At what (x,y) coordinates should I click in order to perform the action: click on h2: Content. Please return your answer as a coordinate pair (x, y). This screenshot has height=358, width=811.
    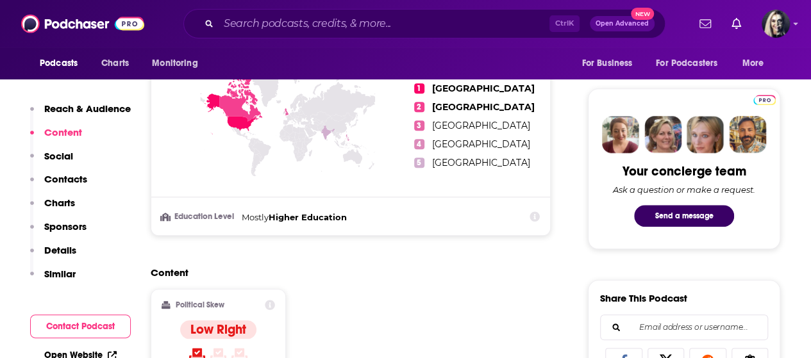
    Looking at the image, I should click on (345, 272).